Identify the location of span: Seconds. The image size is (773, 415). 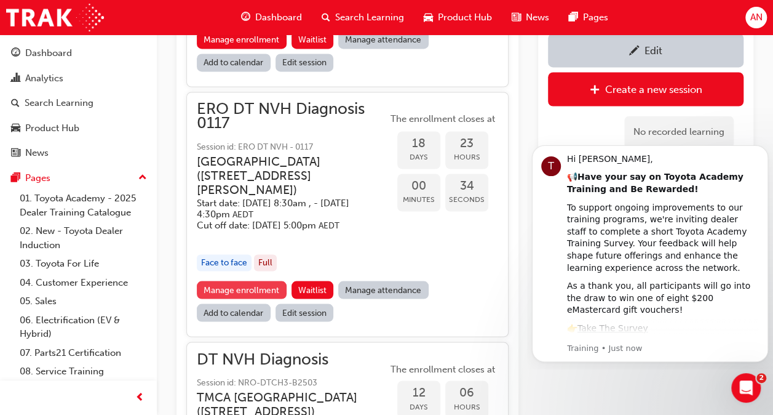
(467, 199).